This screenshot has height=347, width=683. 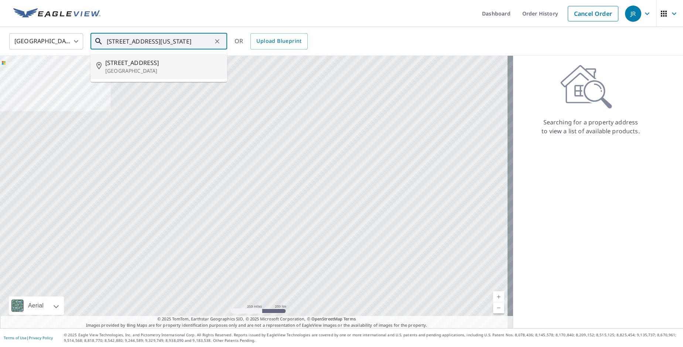 I want to click on p: Searching for a property address to view a list of available products., so click(x=591, y=127).